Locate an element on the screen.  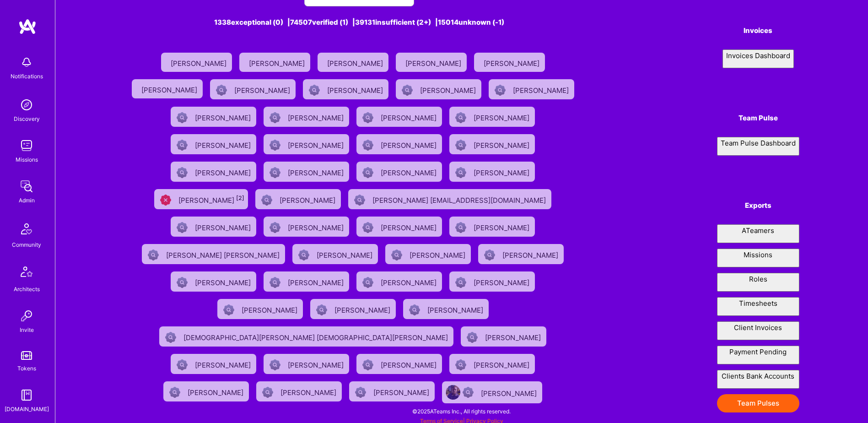
h4: Exports is located at coordinates (758, 205).